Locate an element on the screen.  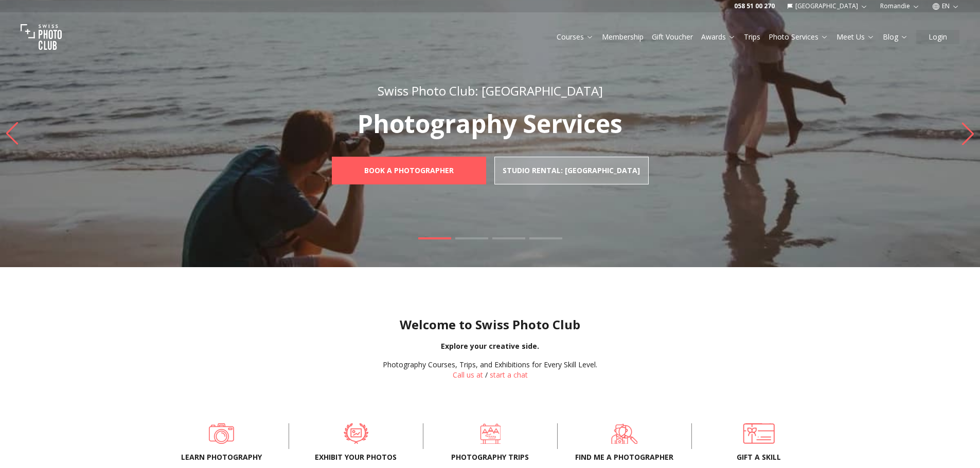
a: Awards is located at coordinates (718, 37).